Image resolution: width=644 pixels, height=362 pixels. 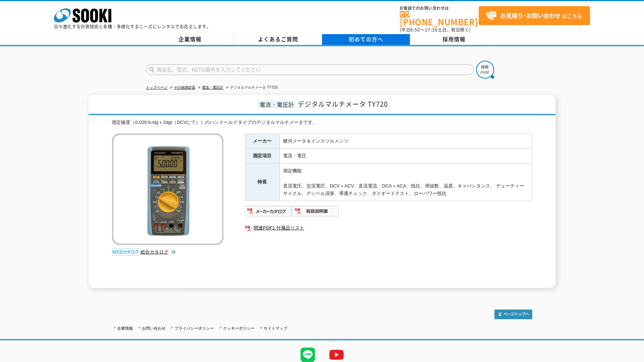 What do you see at coordinates (343, 104) in the screenshot?
I see `span: デジタルマルチメータ TY720` at bounding box center [343, 104].